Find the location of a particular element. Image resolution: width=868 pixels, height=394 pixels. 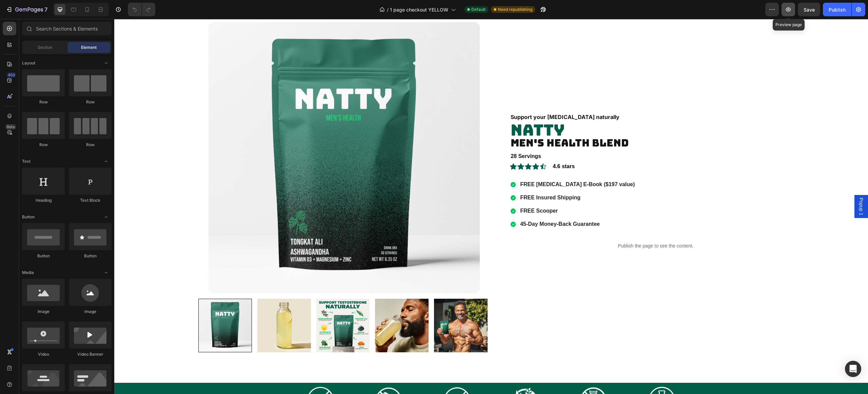

button: Publish is located at coordinates (837, 10).